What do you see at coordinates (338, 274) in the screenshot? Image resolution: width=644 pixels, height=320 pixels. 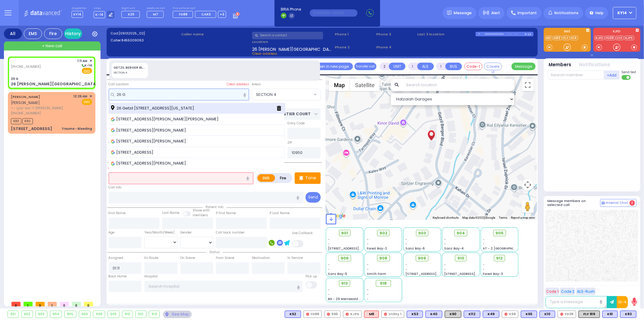 I see `span: Sanz Bay-5` at bounding box center [338, 274].